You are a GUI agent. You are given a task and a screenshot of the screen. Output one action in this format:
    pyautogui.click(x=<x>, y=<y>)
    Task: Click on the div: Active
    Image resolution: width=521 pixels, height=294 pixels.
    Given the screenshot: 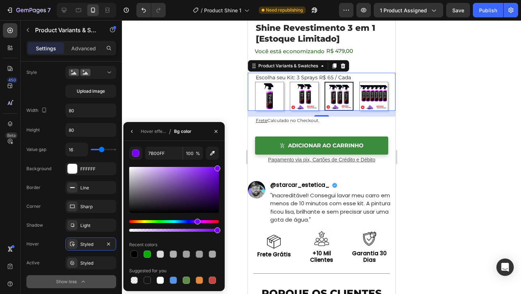 What is the action you would take?
    pyautogui.click(x=33, y=263)
    